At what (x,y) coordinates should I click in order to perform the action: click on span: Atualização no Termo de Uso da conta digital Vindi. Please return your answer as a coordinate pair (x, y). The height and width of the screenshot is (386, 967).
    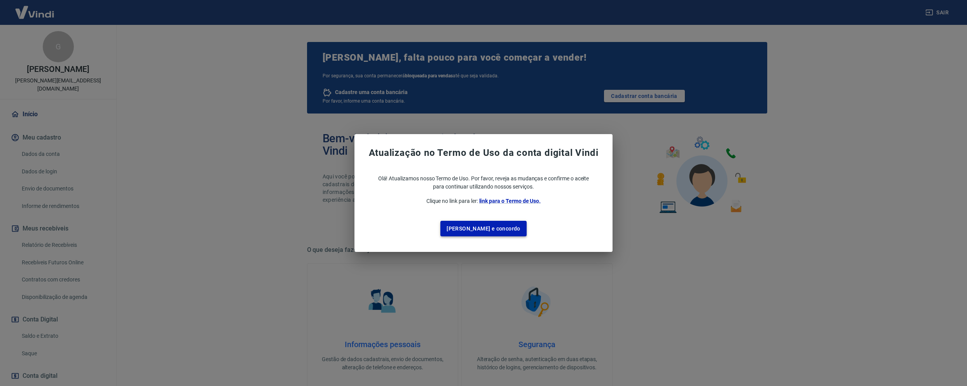
    Looking at the image, I should click on (484, 153).